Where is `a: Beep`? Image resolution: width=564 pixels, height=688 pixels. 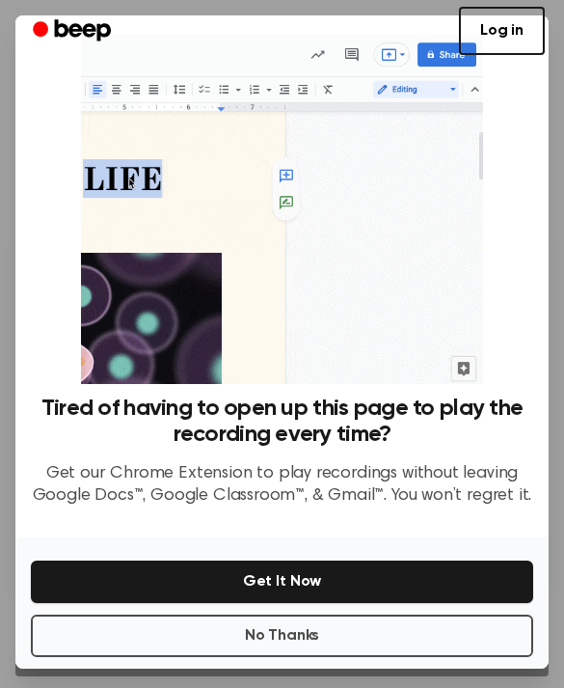 a: Beep is located at coordinates (73, 31).